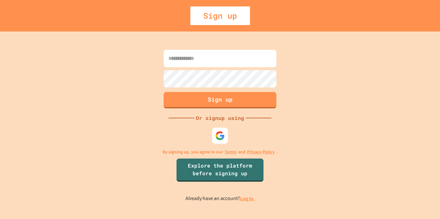 The image size is (440, 219). I want to click on button: Sign up, so click(220, 100).